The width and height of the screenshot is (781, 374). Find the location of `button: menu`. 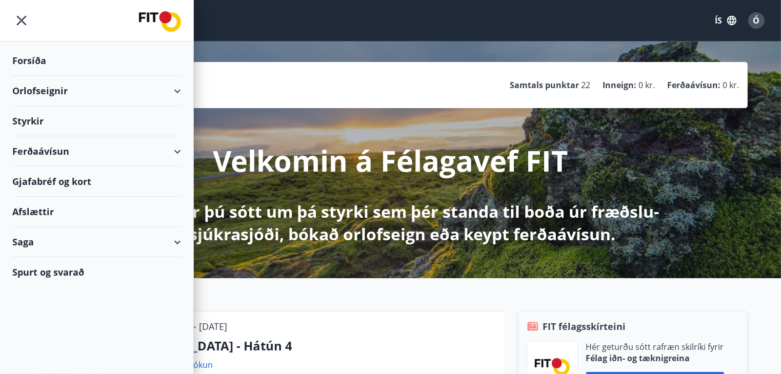

button: menu is located at coordinates (22, 21).